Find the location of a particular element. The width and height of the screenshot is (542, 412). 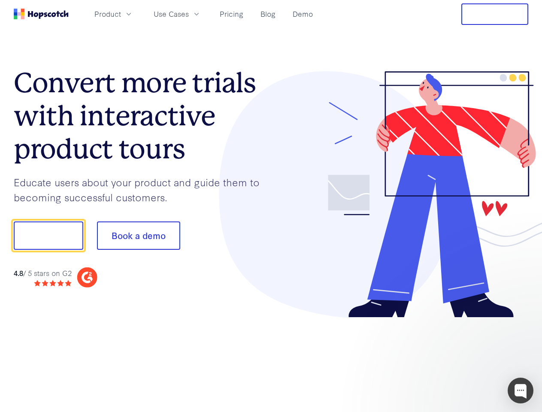

div: / 5 stars on G2 is located at coordinates (42, 273).